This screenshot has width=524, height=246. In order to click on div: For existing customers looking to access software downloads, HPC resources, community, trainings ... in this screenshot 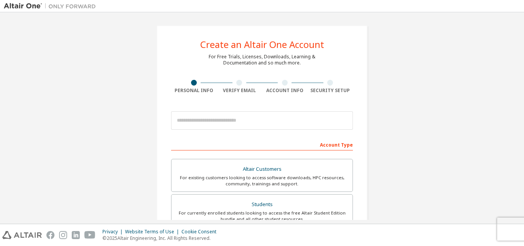, I will do `click(262, 181)`.